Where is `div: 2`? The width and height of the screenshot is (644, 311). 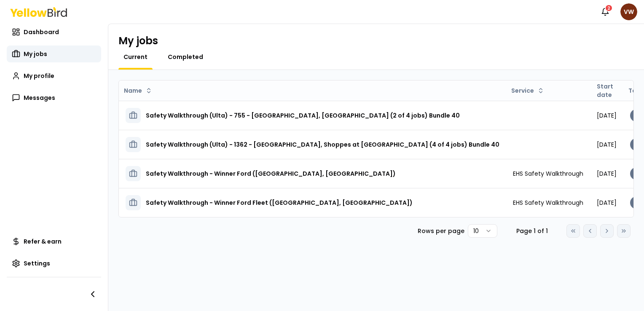 div: 2 is located at coordinates (609, 8).